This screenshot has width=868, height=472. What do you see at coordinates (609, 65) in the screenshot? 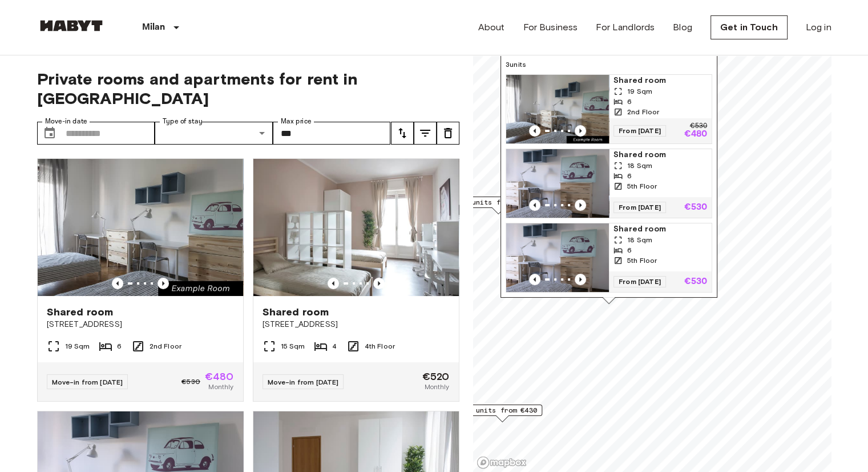
I see `span: 3 units` at bounding box center [609, 65].